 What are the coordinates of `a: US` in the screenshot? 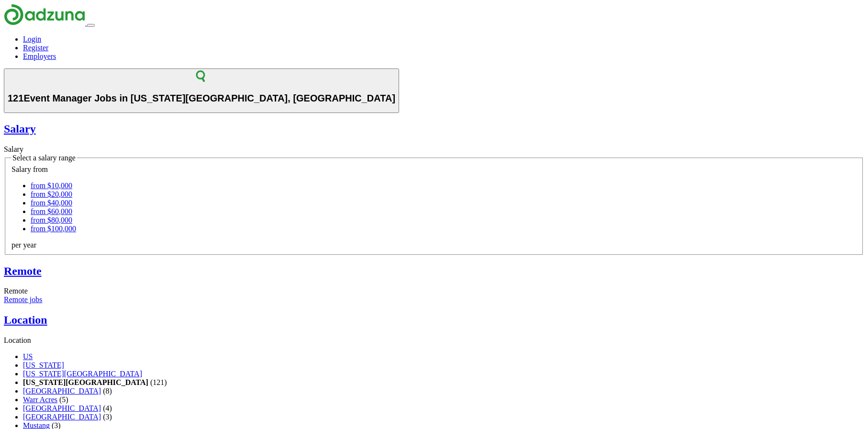 It's located at (28, 356).